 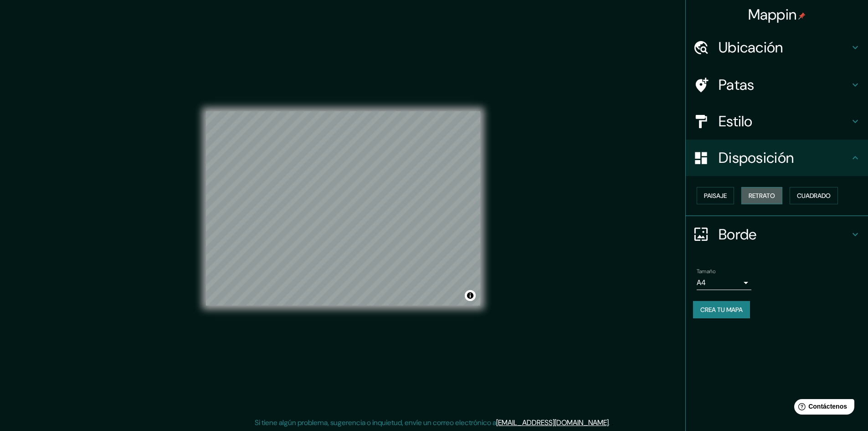 What do you see at coordinates (375, 423) in the screenshot?
I see `font: Si tiene algún problema, sugerencia o inquietud, envíe un correo electrónico a` at bounding box center [375, 423].